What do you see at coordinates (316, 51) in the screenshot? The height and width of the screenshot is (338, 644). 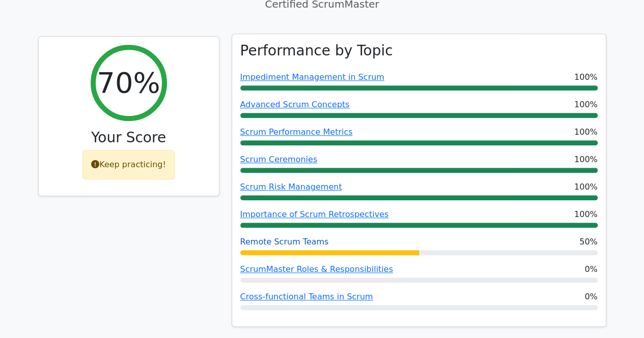 I see `h3: Performance by Topic` at bounding box center [316, 51].